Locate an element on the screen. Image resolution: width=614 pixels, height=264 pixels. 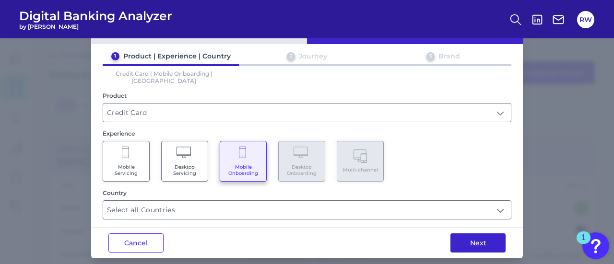
div: Product | Experience | Country is located at coordinates (177, 56).